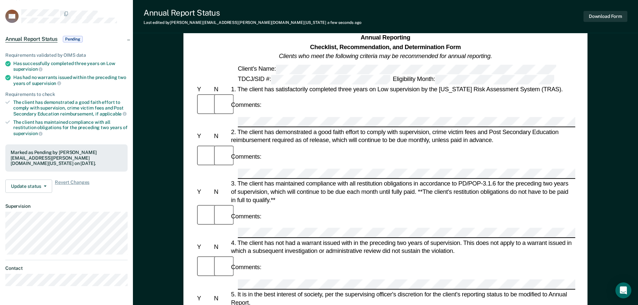 This screenshot has height=305, width=638. I want to click on div: Open Intercom Messenger, so click(623, 291).